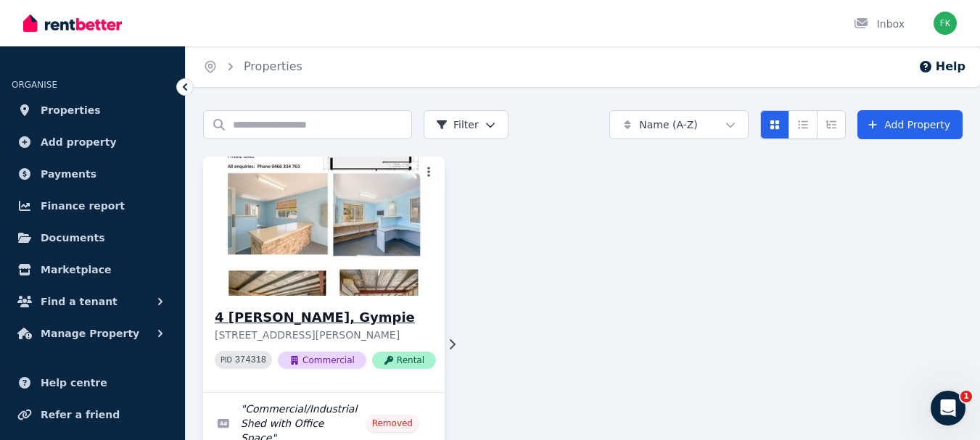 The width and height of the screenshot is (980, 440). I want to click on button: Expanded list view, so click(831, 125).